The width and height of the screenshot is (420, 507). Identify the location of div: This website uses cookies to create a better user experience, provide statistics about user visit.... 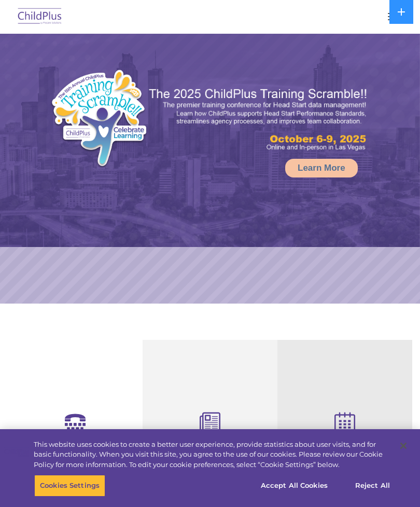
(211, 454).